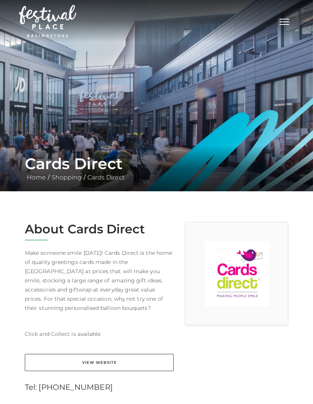 This screenshot has width=313, height=404. Describe the element at coordinates (106, 177) in the screenshot. I see `a: Cards Direct` at that location.